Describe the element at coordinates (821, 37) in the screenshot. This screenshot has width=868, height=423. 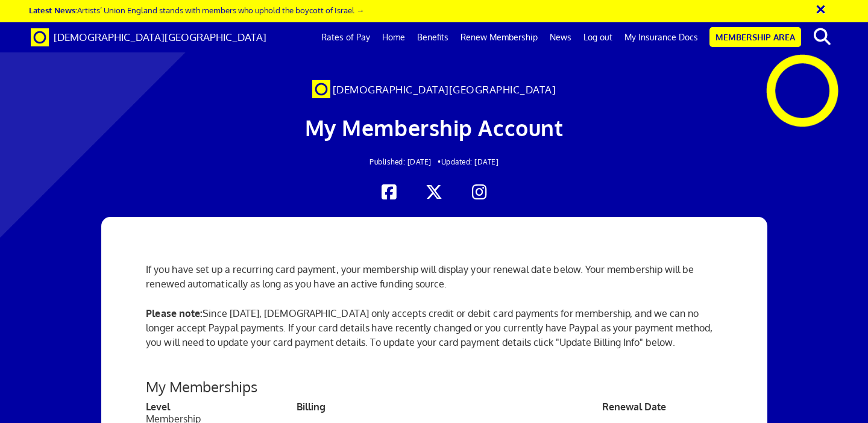
I see `button: search` at that location.